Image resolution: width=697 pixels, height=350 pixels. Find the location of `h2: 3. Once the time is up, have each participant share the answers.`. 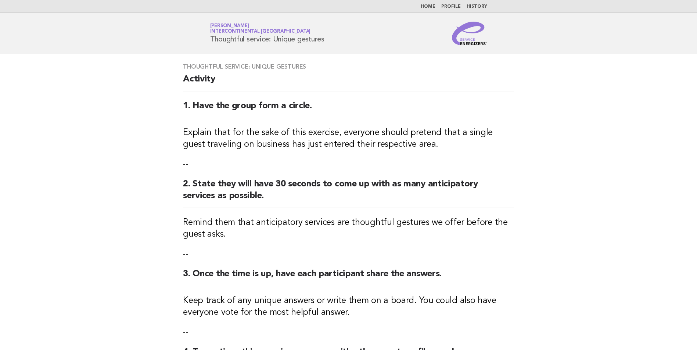

h2: 3. Once the time is up, have each participant share the answers. is located at coordinates (348, 277).